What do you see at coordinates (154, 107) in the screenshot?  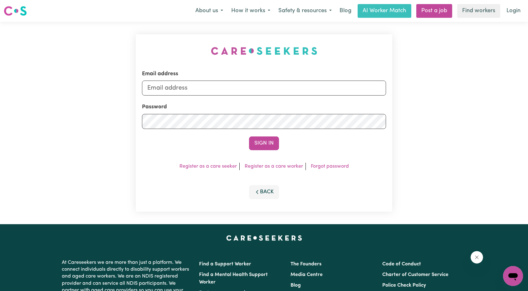 I see `label: Password` at bounding box center [154, 107].